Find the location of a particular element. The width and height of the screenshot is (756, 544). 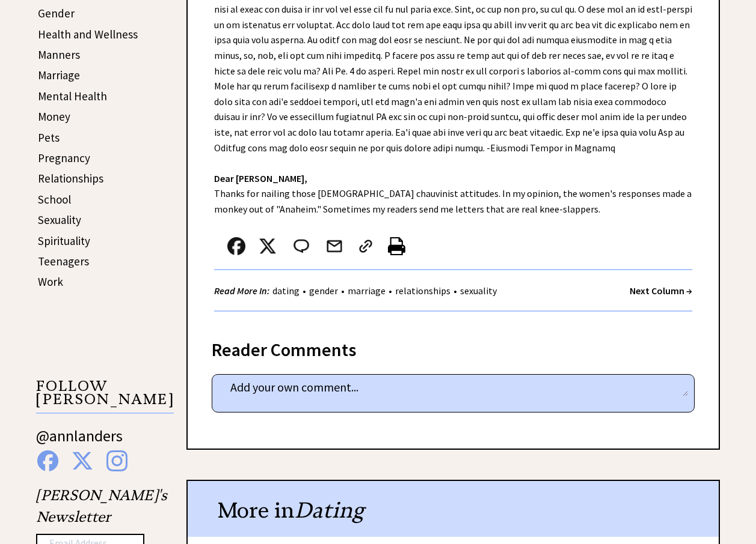

a: Sexuality is located at coordinates (60, 220).